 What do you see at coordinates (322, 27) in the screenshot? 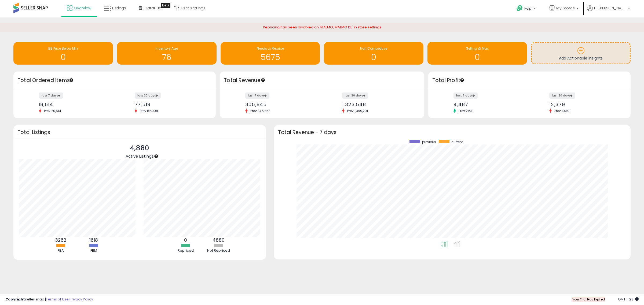
I see `span: Repricing has been disabled on 'MALMO, MALMO DE' in store settings` at bounding box center [322, 27].